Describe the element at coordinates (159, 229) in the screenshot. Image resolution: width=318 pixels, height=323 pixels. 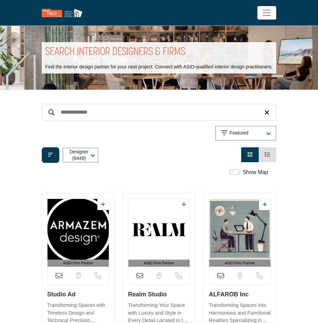
I see `img: Realm Studio` at that location.